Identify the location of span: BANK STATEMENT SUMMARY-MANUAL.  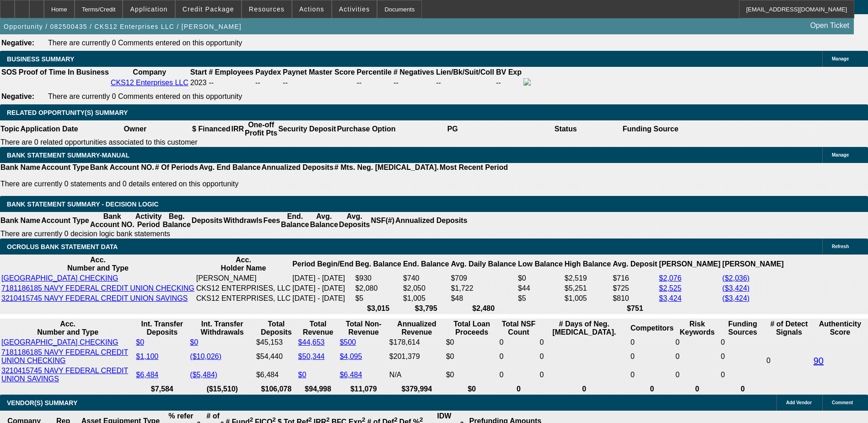
(68, 155).